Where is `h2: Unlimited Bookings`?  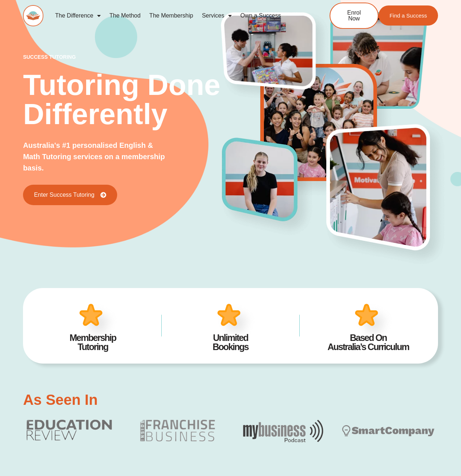 h2: Unlimited Bookings is located at coordinates (230, 343).